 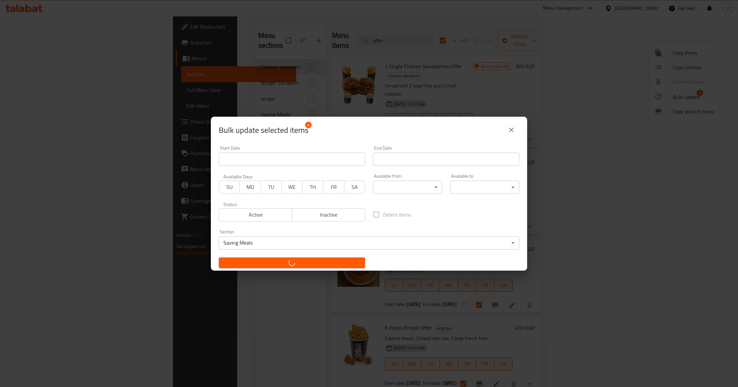 I want to click on span: WE, so click(x=292, y=187).